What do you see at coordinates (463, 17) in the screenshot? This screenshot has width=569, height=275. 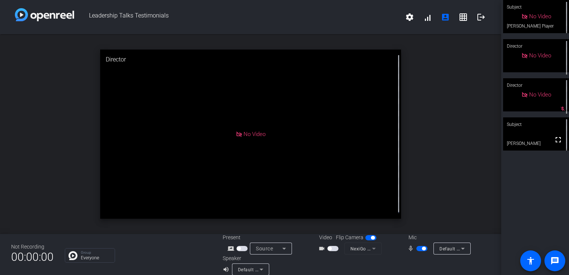 I see `mat-icon: grid_on` at bounding box center [463, 17].